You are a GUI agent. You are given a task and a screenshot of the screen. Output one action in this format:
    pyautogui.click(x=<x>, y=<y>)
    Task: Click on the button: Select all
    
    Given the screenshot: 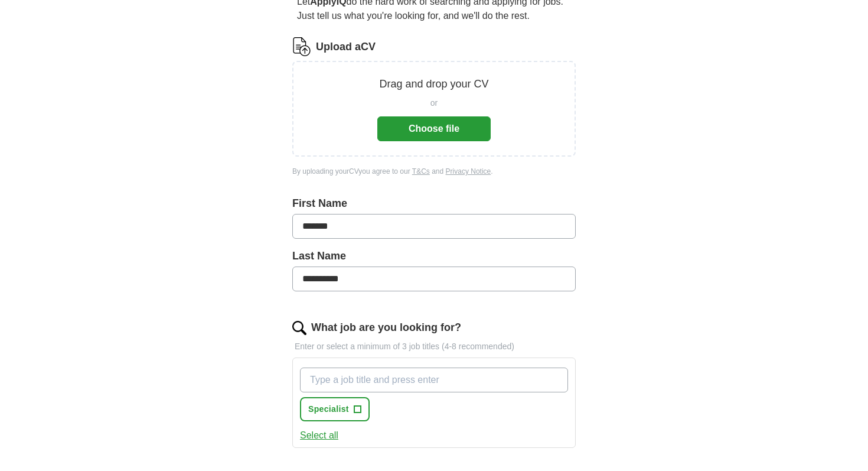 What is the action you would take?
    pyautogui.click(x=319, y=436)
    